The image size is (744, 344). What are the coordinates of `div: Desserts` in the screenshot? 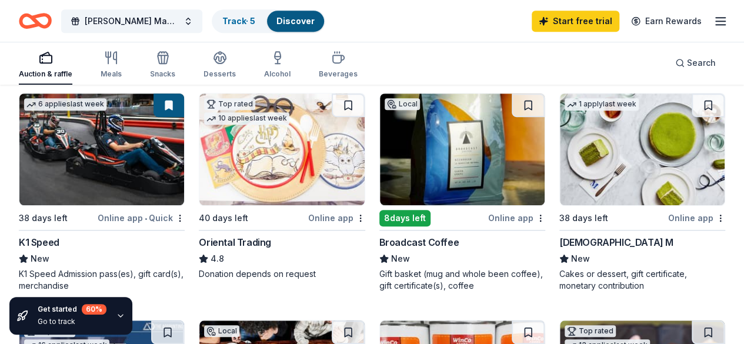 It's located at (219, 74).